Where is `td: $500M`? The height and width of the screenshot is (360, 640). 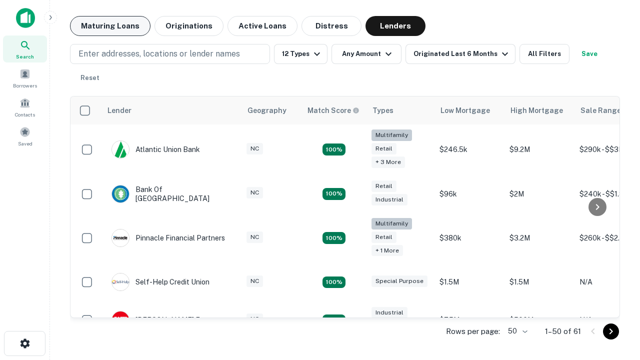 td: $500M is located at coordinates (539, 320).